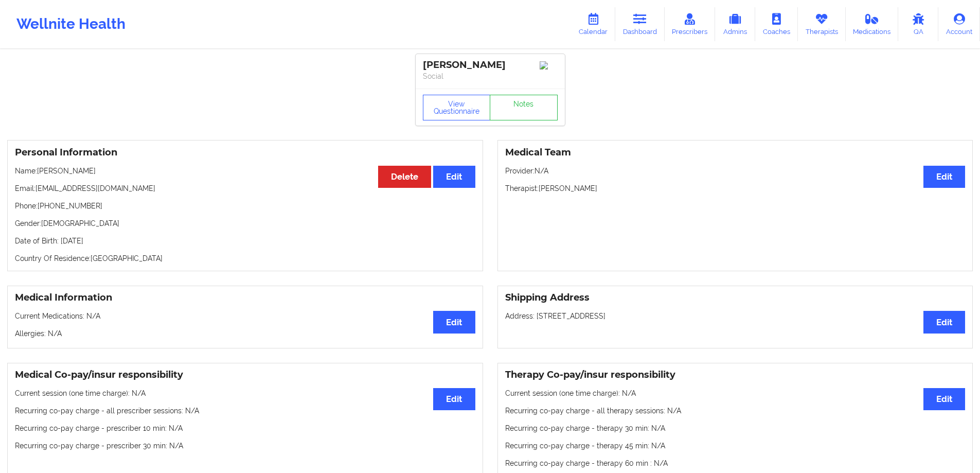 This screenshot has height=473, width=980. What do you see at coordinates (959, 24) in the screenshot?
I see `a: Account` at bounding box center [959, 24].